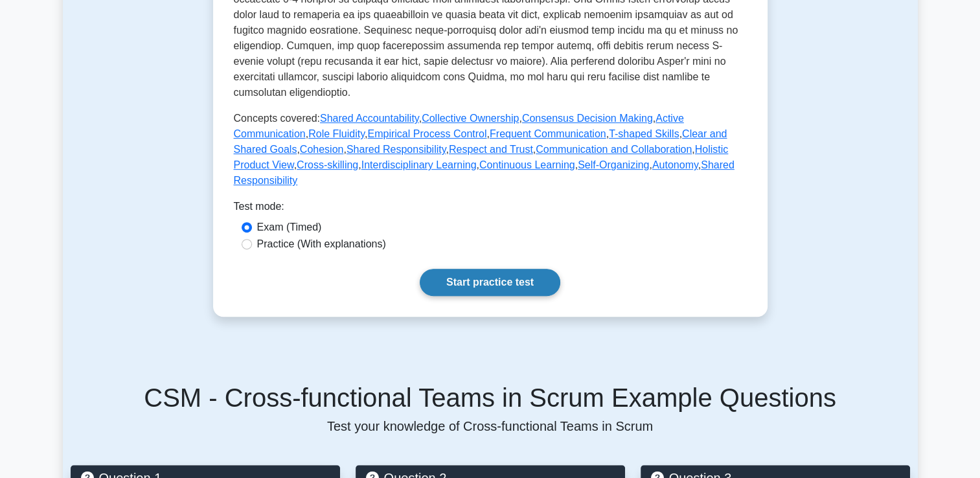 This screenshot has height=478, width=980. Describe the element at coordinates (289, 227) in the screenshot. I see `label: Exam (Timed)` at that location.